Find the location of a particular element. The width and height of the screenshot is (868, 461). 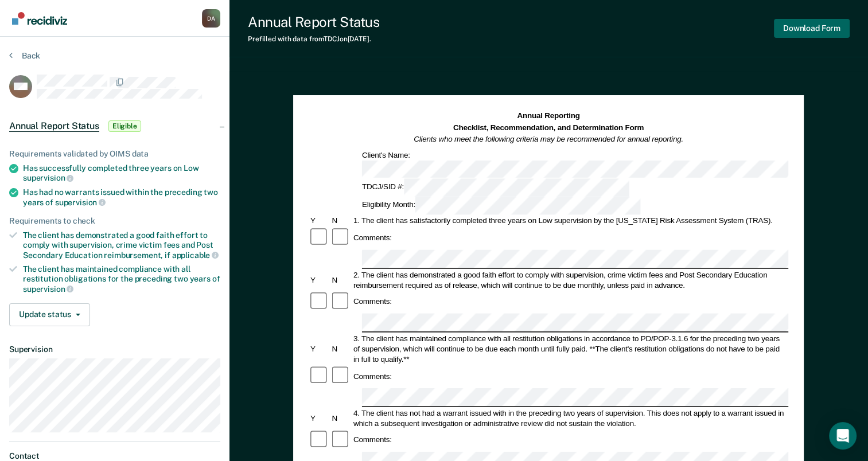

span: Eligible is located at coordinates (124, 126).